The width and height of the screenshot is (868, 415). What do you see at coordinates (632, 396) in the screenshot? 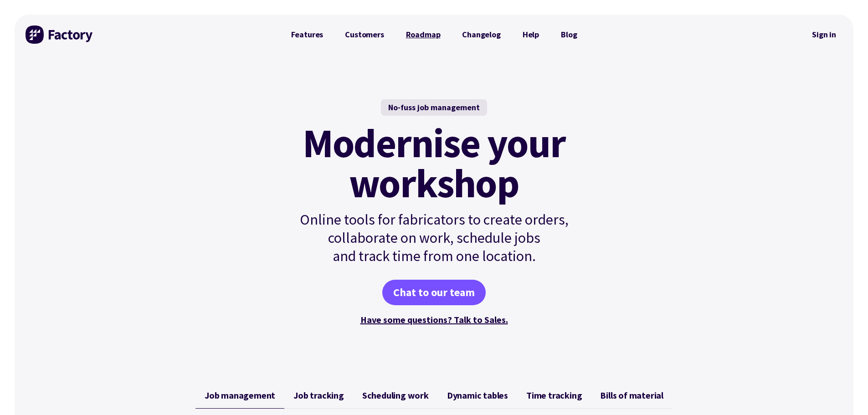
I see `span: Bills of material` at bounding box center [632, 396].